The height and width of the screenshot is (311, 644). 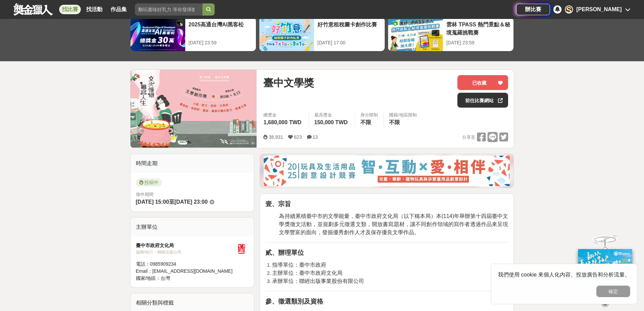 What do you see at coordinates (194, 108) in the screenshot?
I see `img: Cover Image` at bounding box center [194, 108].